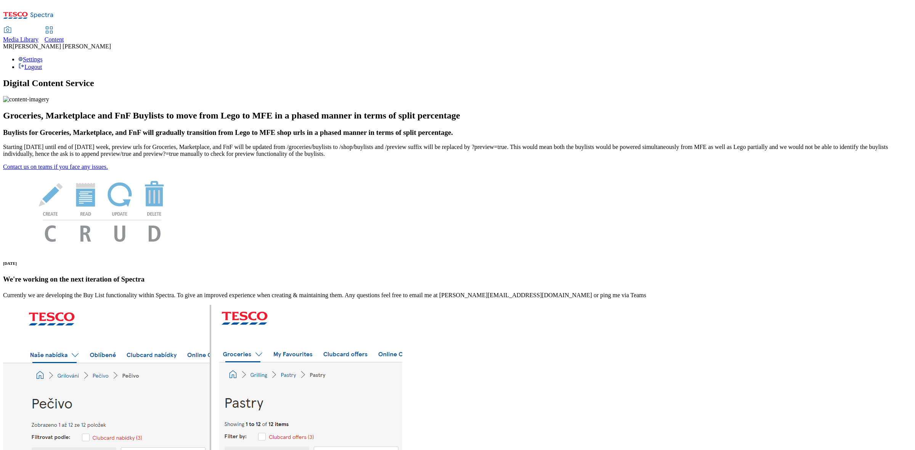  What do you see at coordinates (102, 210) in the screenshot?
I see `img: News Image` at bounding box center [102, 210].